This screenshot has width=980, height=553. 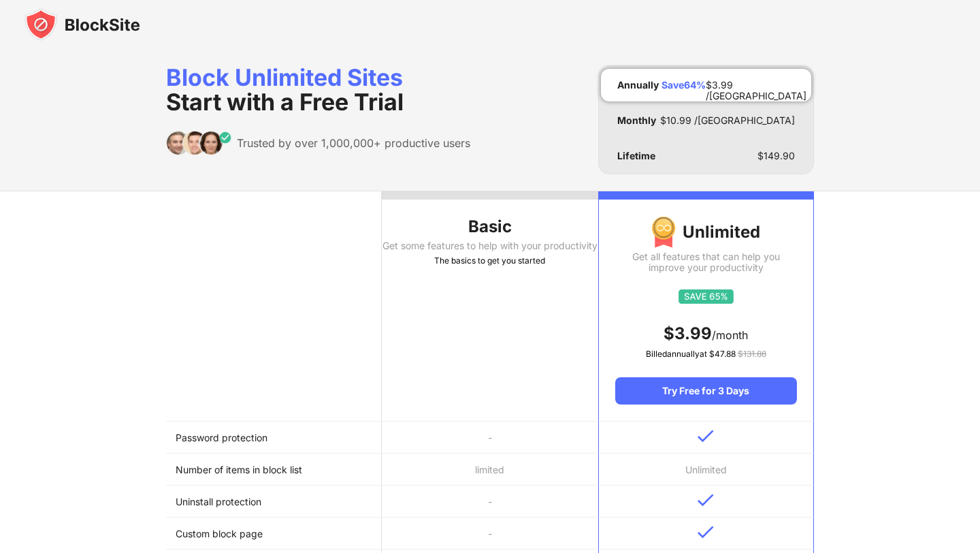 I want to click on td: Password protection, so click(x=273, y=437).